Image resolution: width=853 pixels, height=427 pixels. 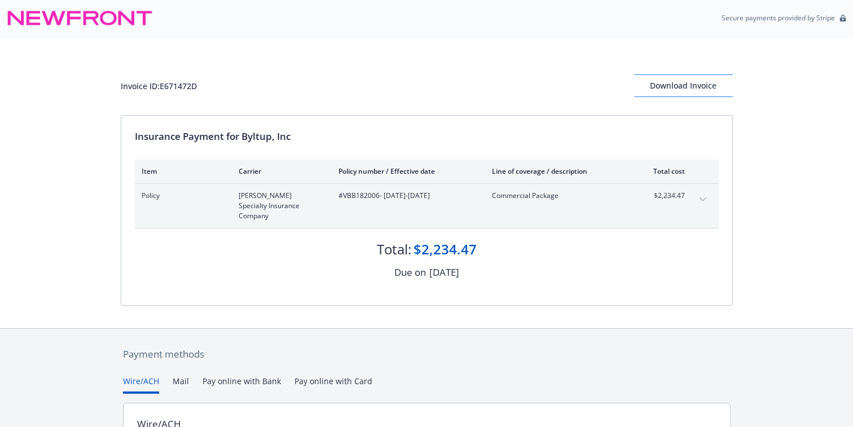 What do you see at coordinates (664, 196) in the screenshot?
I see `span: $2,234.47` at bounding box center [664, 196].